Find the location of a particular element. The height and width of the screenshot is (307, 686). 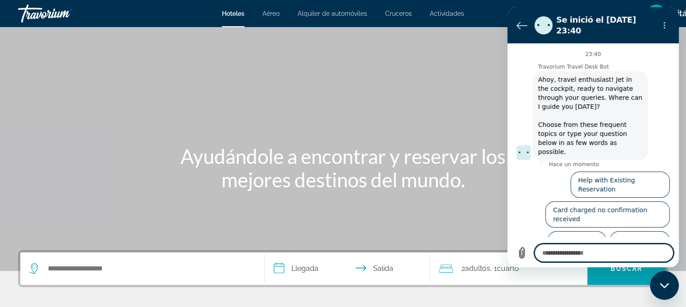

a: Travorium is located at coordinates (63, 14).